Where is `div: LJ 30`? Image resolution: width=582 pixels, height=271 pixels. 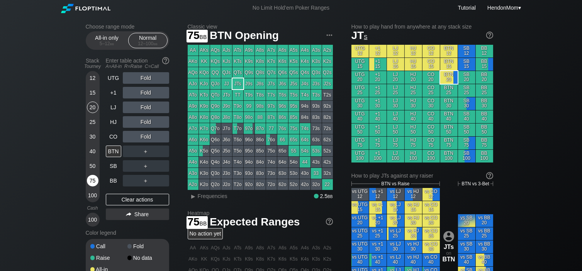 div: LJ 30 is located at coordinates (395, 103).